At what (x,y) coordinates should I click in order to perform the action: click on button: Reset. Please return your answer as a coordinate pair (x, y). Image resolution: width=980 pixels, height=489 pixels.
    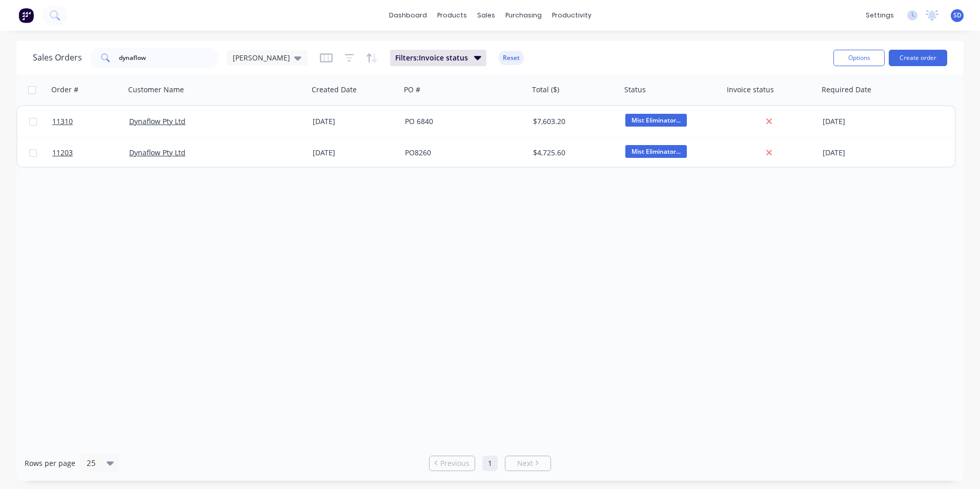
    Looking at the image, I should click on (511, 58).